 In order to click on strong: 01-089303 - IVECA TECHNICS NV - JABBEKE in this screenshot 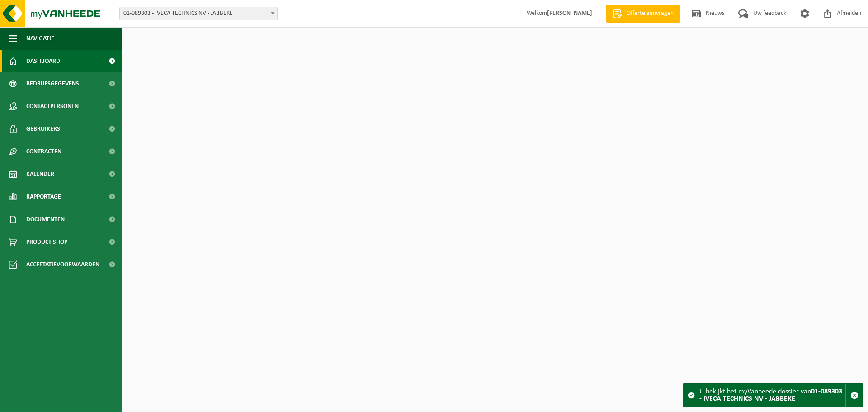, I will do `click(771, 395)`.